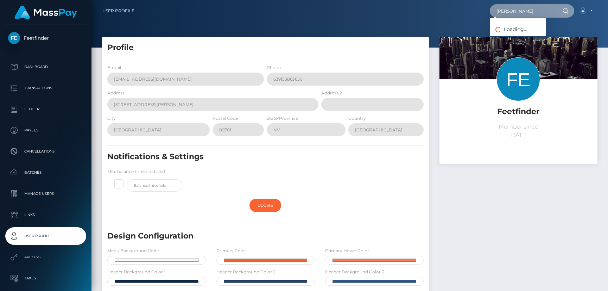  What do you see at coordinates (509, 29) in the screenshot?
I see `span: Loading...` at bounding box center [509, 29].